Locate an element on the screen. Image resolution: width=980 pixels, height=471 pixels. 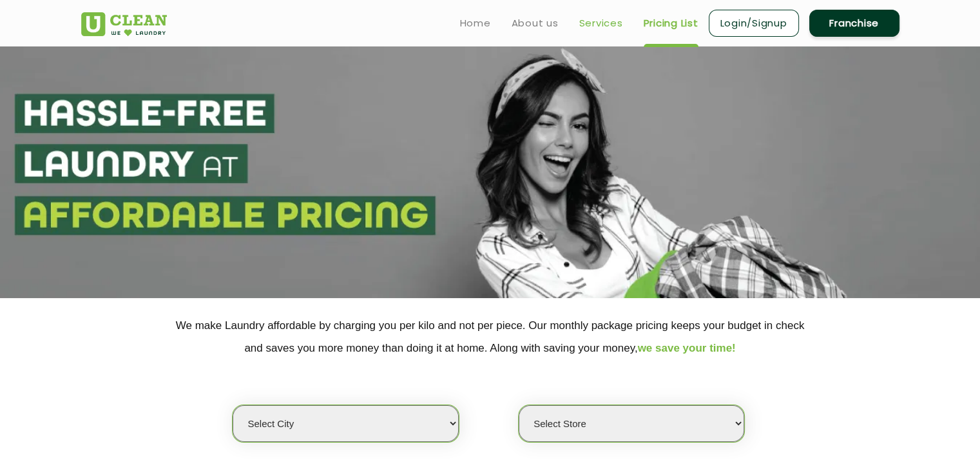
span: we save your time! is located at coordinates (688, 347).